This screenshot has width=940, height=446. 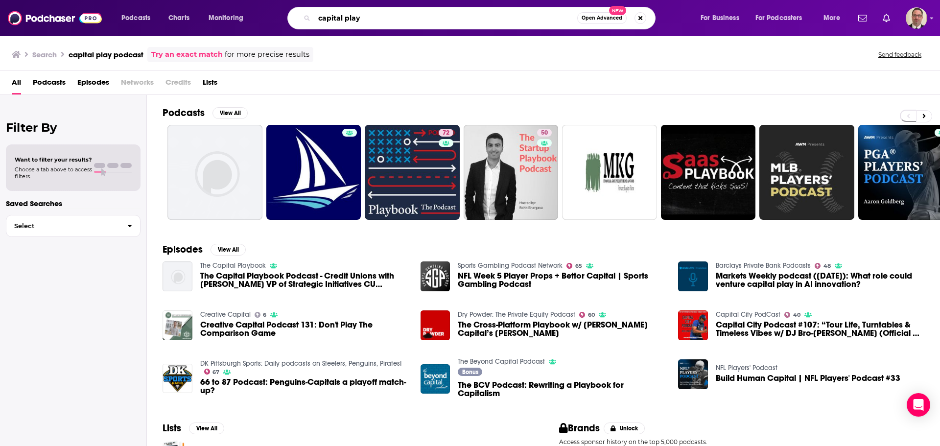 I want to click on a: Podchaser - Follow, Share and Rate Podcasts, so click(x=55, y=18).